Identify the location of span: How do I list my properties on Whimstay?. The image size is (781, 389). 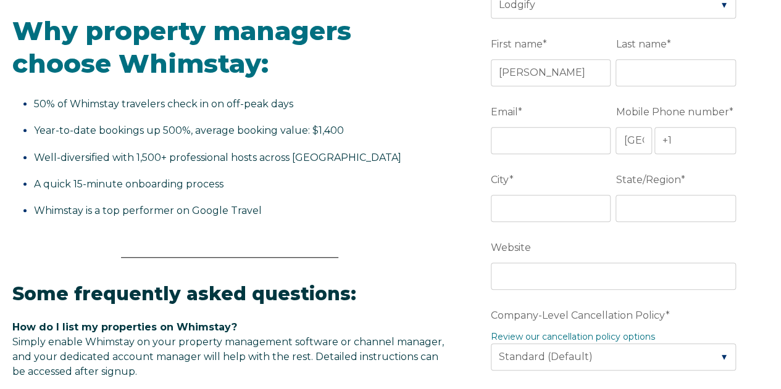
(125, 327).